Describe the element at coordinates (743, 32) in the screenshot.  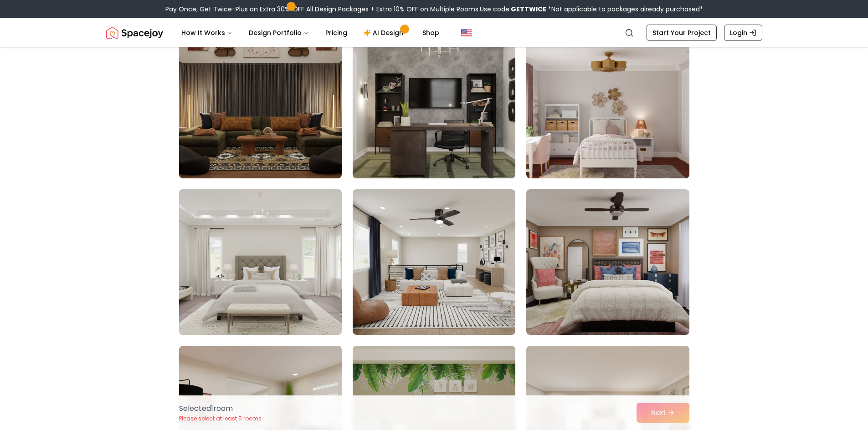
I see `a: Login` at that location.